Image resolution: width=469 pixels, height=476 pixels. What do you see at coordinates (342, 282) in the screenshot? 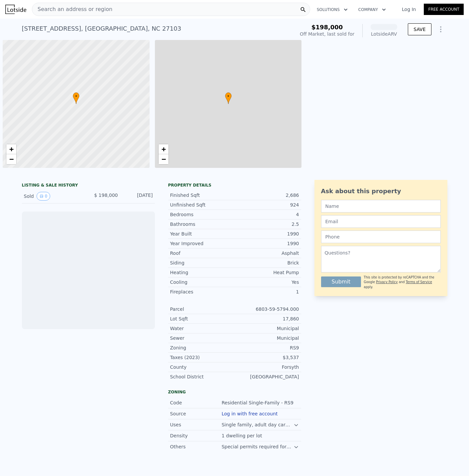
I see `button: Submit` at bounding box center [342, 282].